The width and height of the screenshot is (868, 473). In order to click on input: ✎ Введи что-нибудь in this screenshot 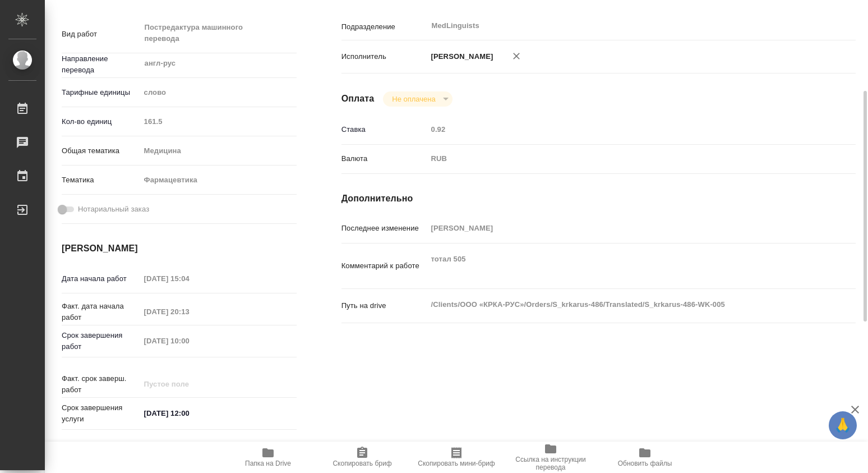, I will do `click(189, 413)`.